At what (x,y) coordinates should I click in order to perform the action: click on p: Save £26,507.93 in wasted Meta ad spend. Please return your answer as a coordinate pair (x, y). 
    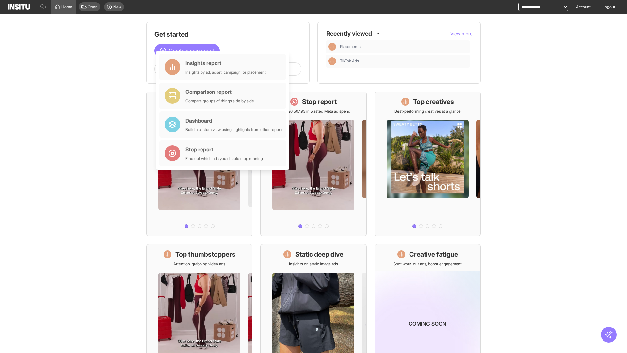
    Looking at the image, I should click on (313, 111).